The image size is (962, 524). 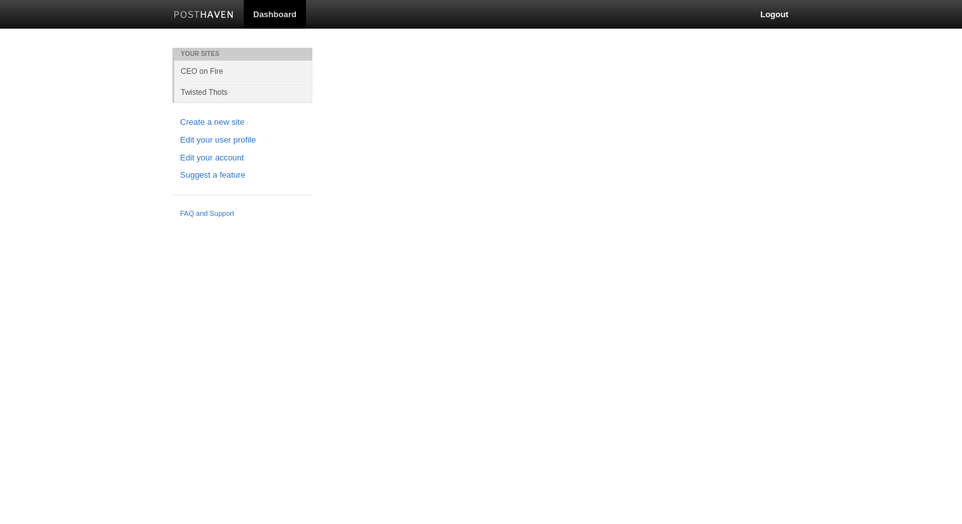 I want to click on li: Your Sites, so click(x=242, y=54).